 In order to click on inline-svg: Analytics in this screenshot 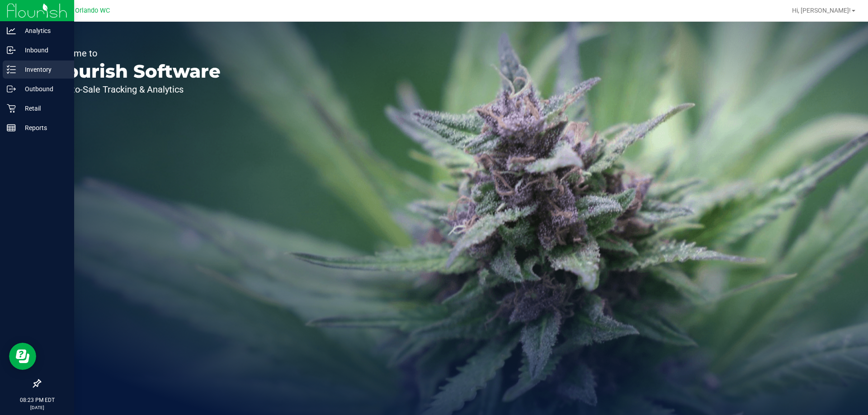, I will do `click(12, 31)`.